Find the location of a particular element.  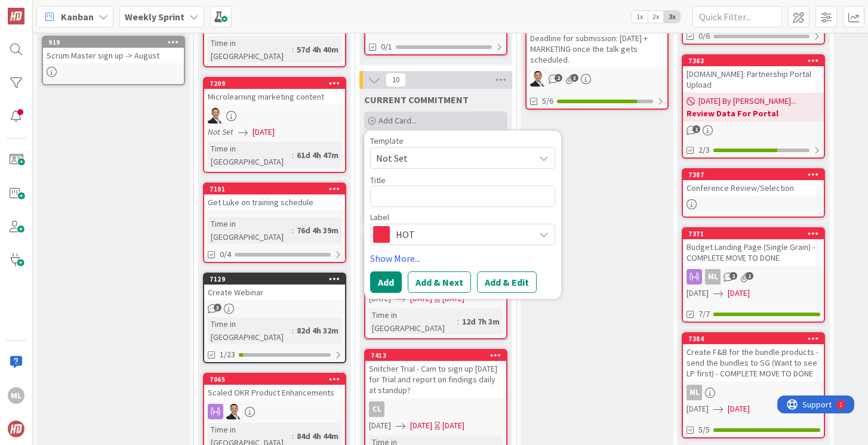

span: Template is located at coordinates (387, 141).